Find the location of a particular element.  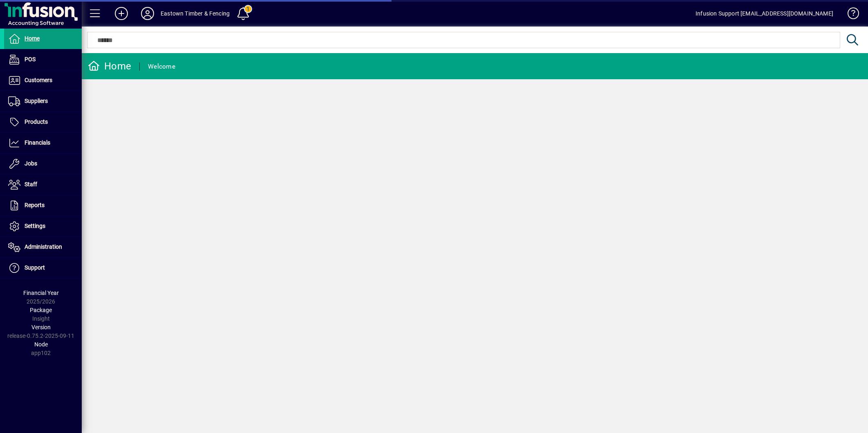

span: Package is located at coordinates (41, 310).